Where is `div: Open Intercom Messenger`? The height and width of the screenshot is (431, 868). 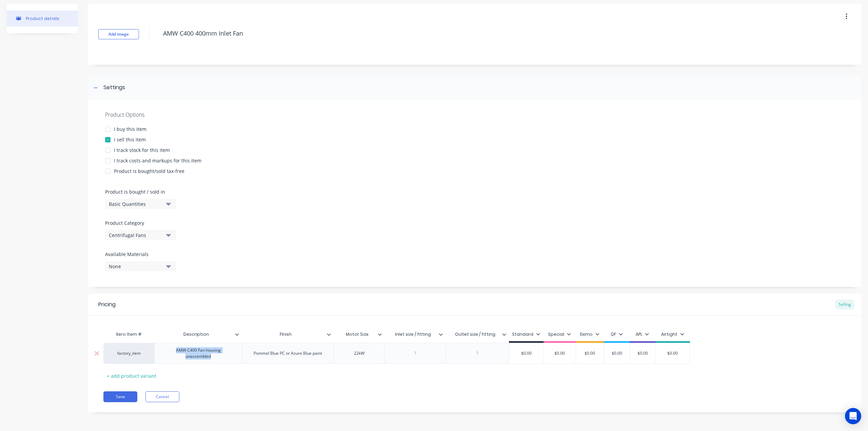
div: Open Intercom Messenger is located at coordinates (853, 417).